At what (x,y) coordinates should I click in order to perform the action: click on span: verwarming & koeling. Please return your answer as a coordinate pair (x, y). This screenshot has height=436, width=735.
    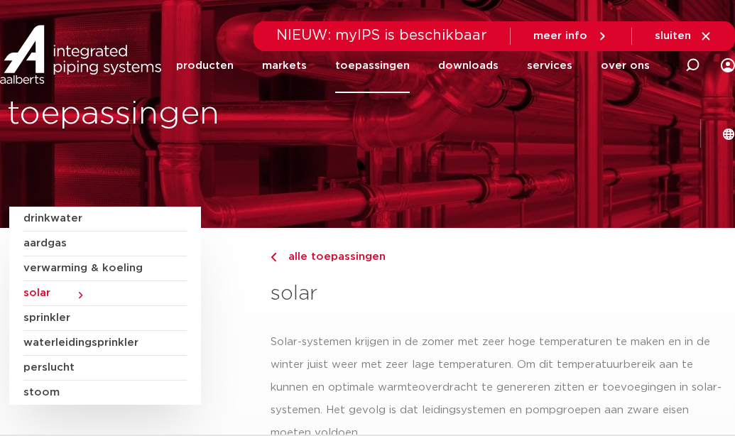
    Looking at the image, I should click on (105, 268).